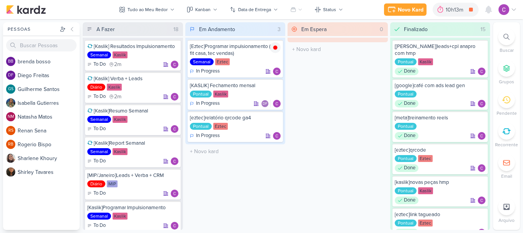  What do you see at coordinates (11, 130) in the screenshot?
I see `div: Renan Sena` at bounding box center [11, 130].